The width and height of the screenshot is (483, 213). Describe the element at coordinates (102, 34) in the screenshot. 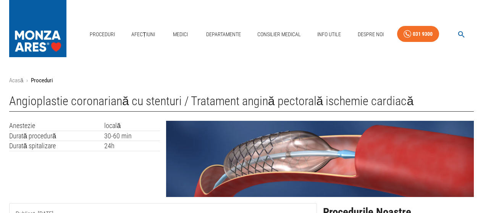

I see `a: Proceduri` at that location.